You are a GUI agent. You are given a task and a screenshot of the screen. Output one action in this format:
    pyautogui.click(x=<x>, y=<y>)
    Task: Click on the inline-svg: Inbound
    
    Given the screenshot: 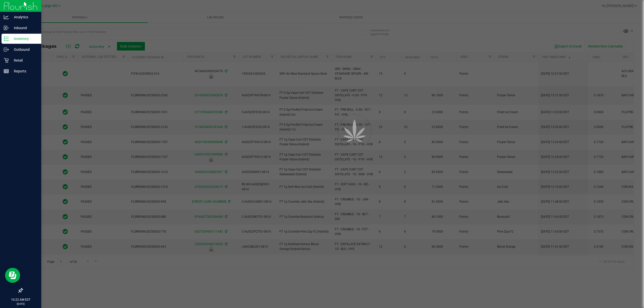 What is the action you would take?
    pyautogui.click(x=6, y=28)
    